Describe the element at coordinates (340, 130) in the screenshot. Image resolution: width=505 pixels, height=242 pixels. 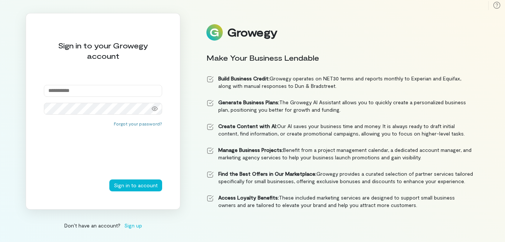
I see `li: Our AI saves your business time and money. It is always ready to draft initial content, find info...` at that location.